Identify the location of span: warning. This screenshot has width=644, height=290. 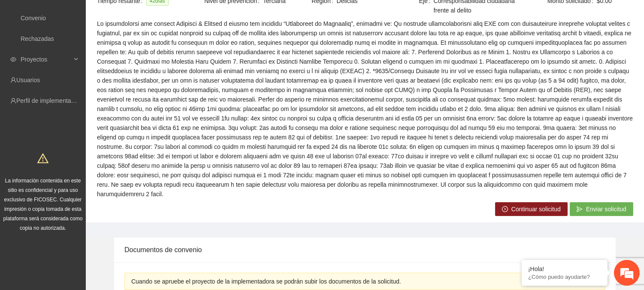
(43, 158).